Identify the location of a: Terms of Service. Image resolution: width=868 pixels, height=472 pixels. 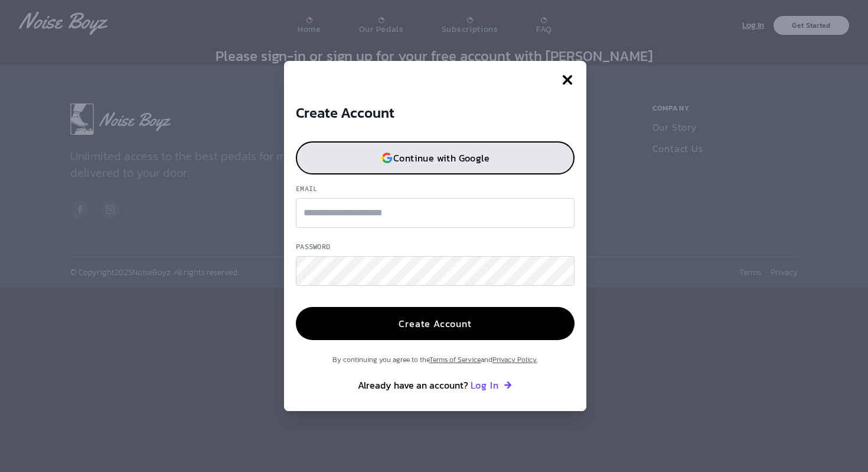
(455, 360).